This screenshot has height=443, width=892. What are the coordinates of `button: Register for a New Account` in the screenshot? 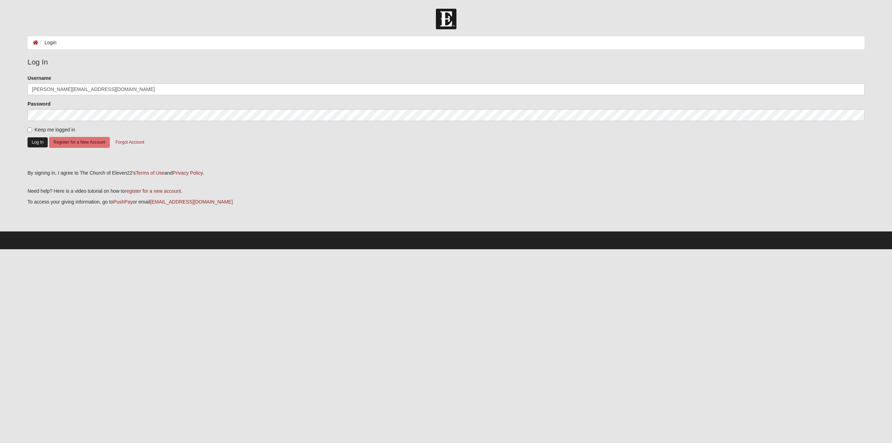 It's located at (79, 142).